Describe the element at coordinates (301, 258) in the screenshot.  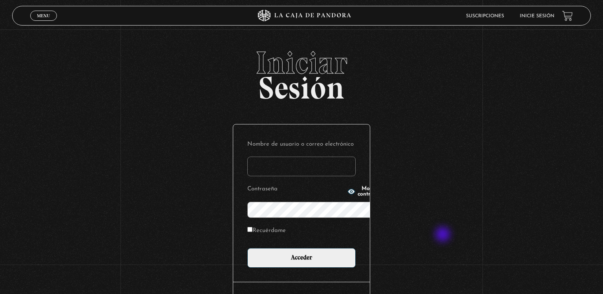
I see `input: Acceder` at that location.